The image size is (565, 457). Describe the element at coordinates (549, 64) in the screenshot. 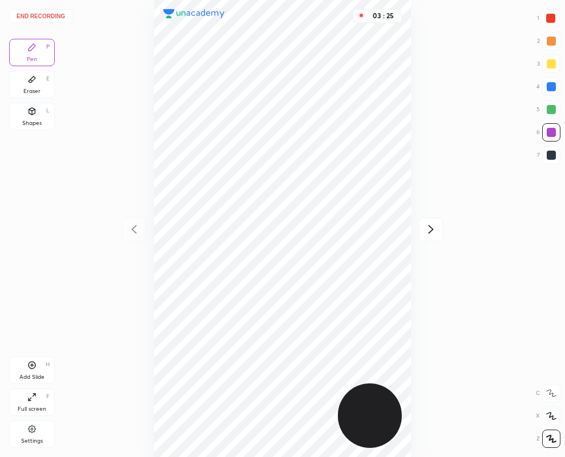

I see `div: 3` at that location.